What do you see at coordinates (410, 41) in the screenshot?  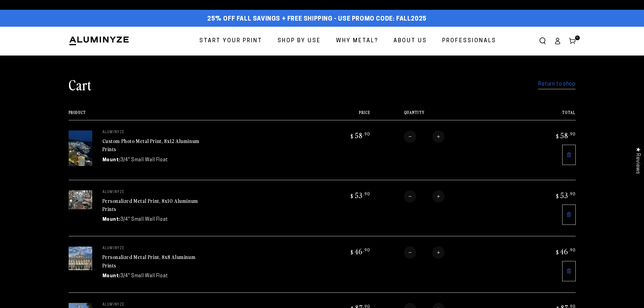 I see `span: About Us` at bounding box center [410, 41].